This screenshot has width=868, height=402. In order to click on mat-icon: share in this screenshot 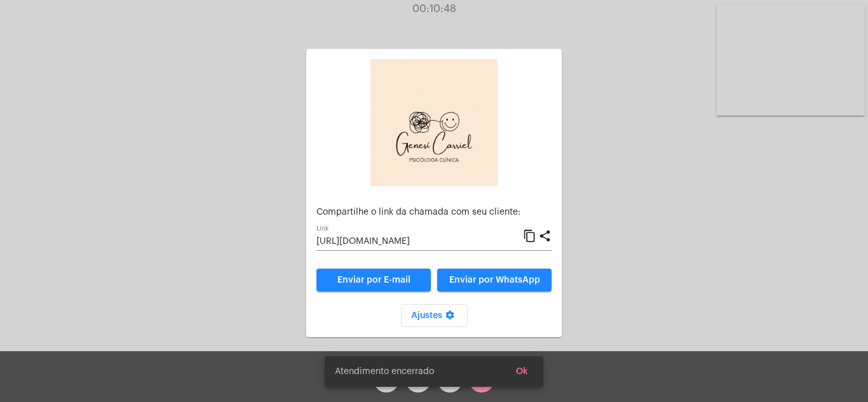, I will do `click(544, 236)`.